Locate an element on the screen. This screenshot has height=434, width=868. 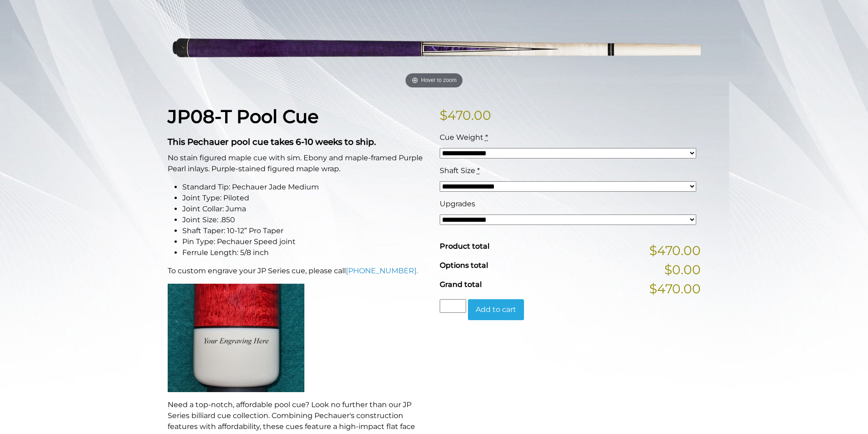
input: Product quantity is located at coordinates (453, 306).